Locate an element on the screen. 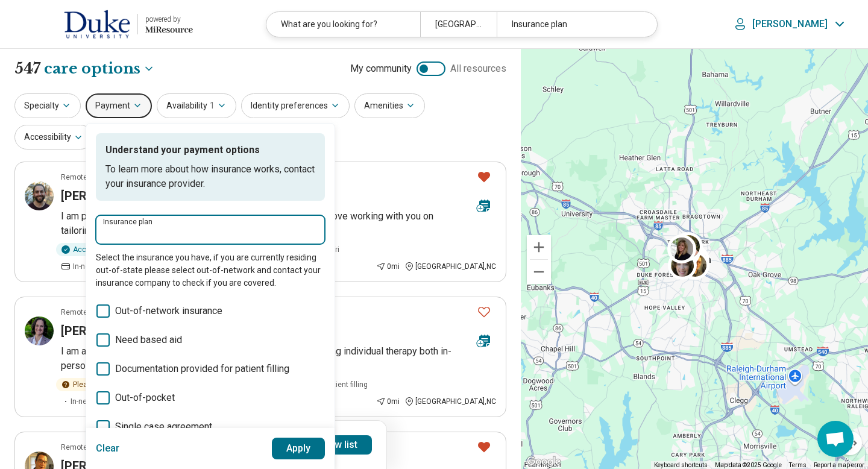 The image size is (868, 469). span: care options is located at coordinates (92, 69).